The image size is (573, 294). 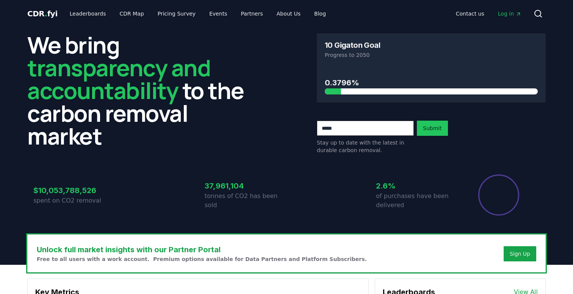 I want to click on a: Pricing Survey, so click(x=177, y=14).